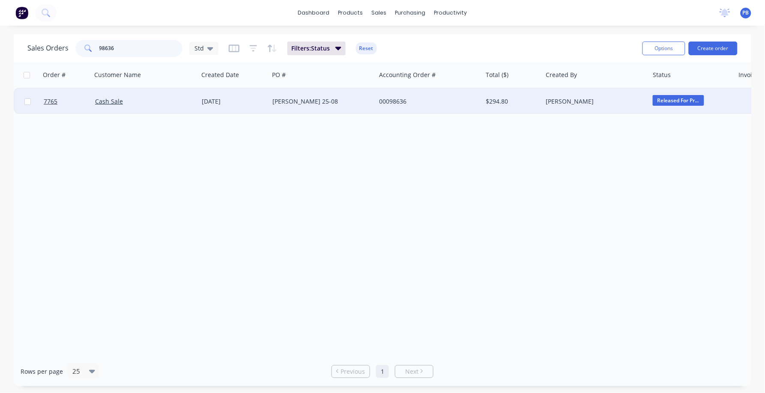 The width and height of the screenshot is (765, 393). Describe the element at coordinates (746, 13) in the screenshot. I see `span: PB` at that location.